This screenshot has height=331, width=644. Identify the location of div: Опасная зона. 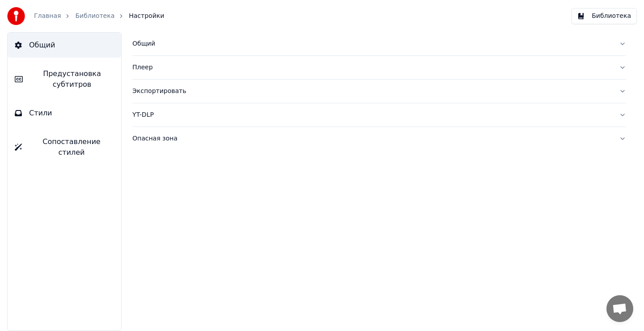
(372, 139).